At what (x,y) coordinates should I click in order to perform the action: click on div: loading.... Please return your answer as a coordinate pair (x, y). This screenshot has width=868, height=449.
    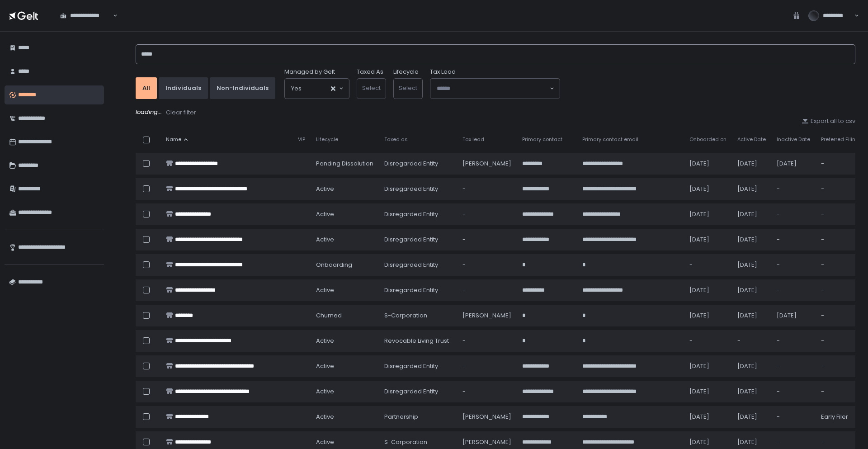
    Looking at the image, I should click on (496, 112).